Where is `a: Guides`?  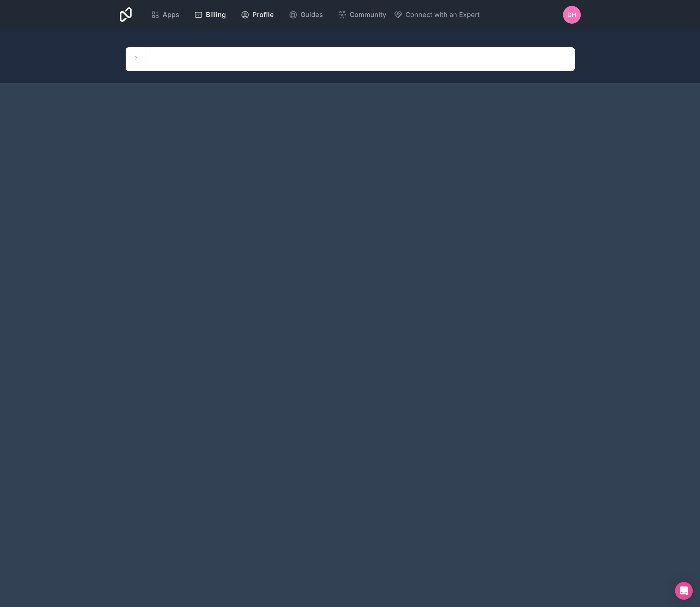
a: Guides is located at coordinates (305, 15).